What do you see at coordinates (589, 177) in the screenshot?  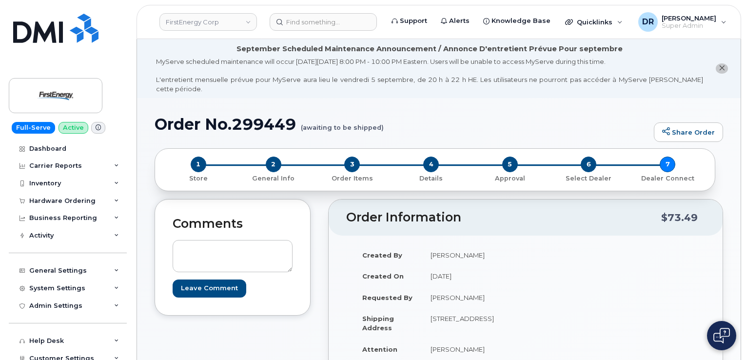 I see `a: 6 Select Dealer` at bounding box center [589, 177].